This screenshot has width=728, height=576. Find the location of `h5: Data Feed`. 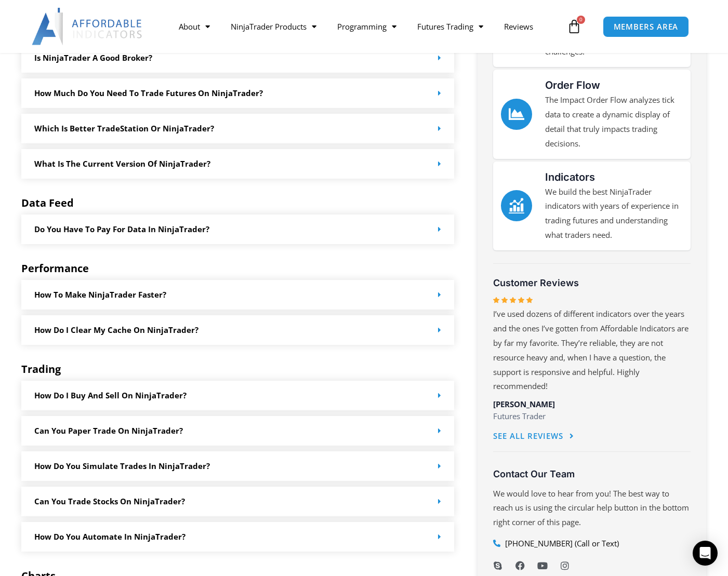

h5: Data Feed is located at coordinates (238, 203).